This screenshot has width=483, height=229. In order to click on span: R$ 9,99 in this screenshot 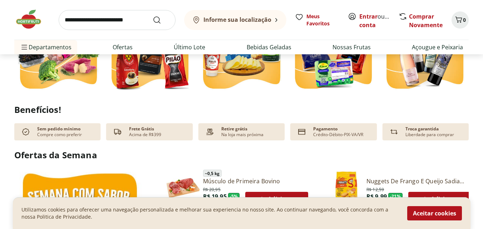, I will do `click(376, 197)`.